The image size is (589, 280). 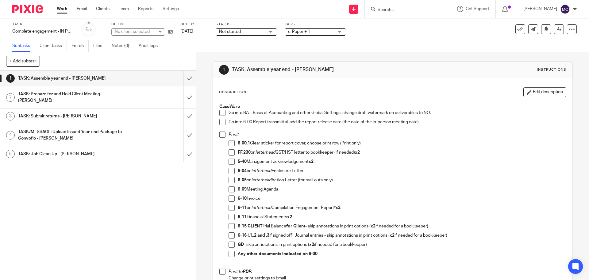 What do you see at coordinates (296, 226) in the screenshot?
I see `strong: for Client` at bounding box center [296, 226].